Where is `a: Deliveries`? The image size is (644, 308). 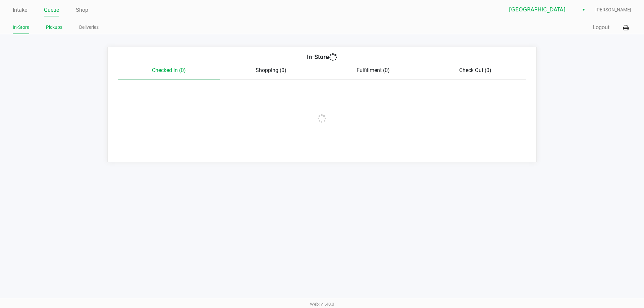 a: Deliveries is located at coordinates (89, 27).